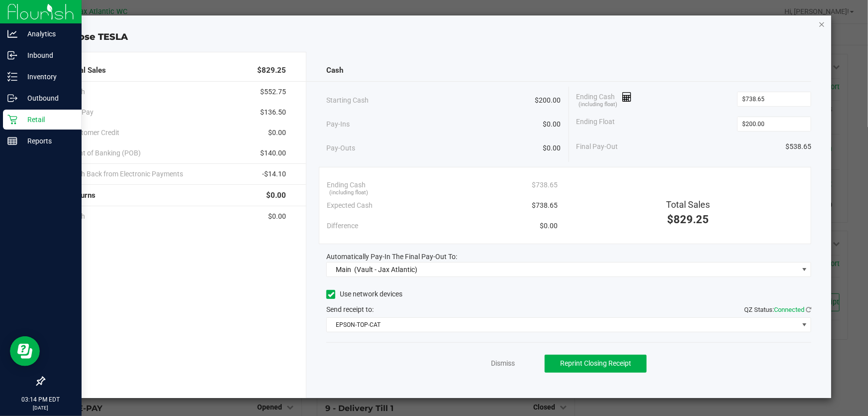  What do you see at coordinates (338, 124) in the screenshot?
I see `span: Pay-Ins` at bounding box center [338, 124].